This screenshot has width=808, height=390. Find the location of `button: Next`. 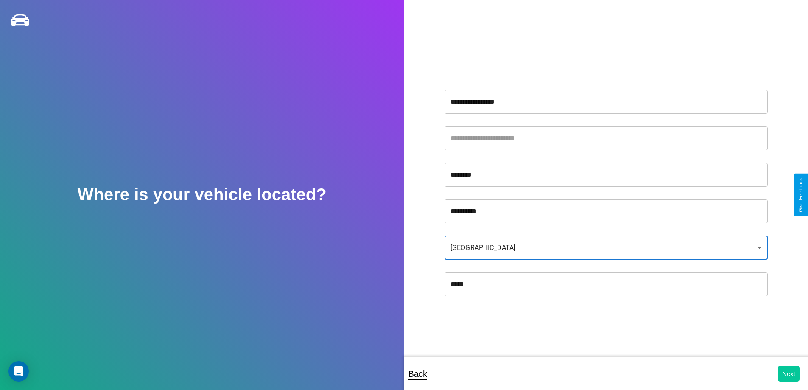

button: Next is located at coordinates (789, 373).